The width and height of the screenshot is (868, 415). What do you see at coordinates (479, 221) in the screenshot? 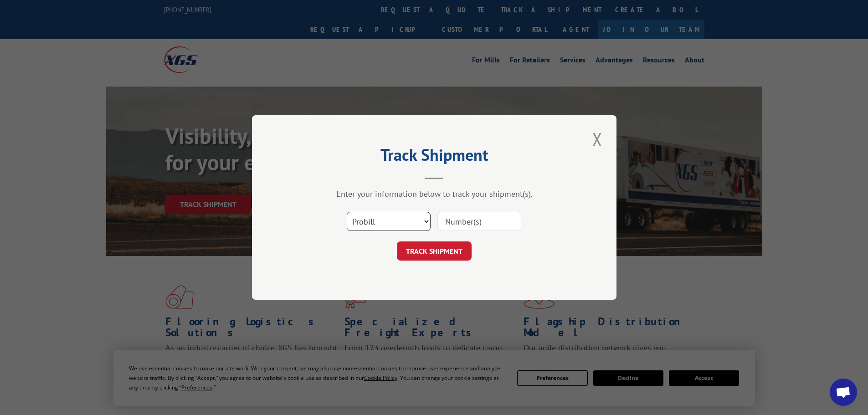
I see `input: Number(s)` at bounding box center [479, 221].